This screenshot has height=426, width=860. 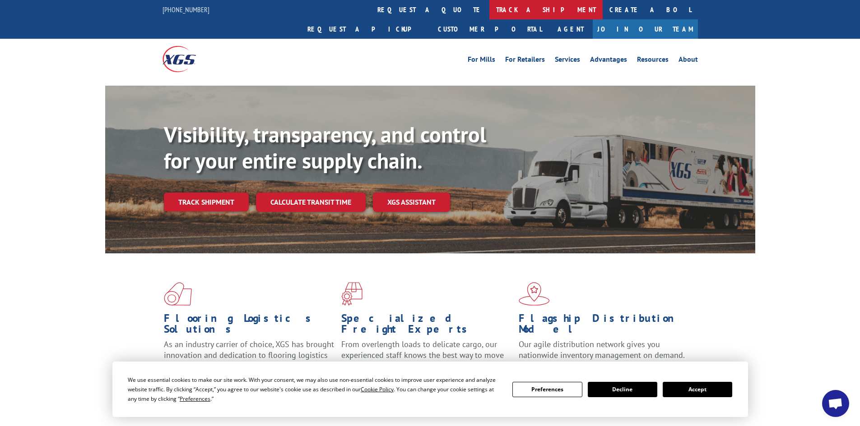 What do you see at coordinates (622, 390) in the screenshot?
I see `button: Decline` at bounding box center [622, 390].